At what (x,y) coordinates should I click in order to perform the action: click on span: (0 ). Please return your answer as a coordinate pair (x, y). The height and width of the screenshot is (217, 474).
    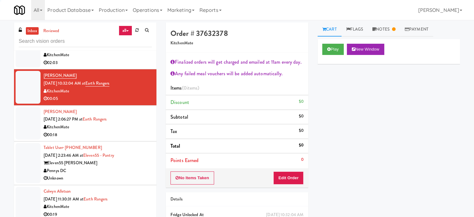
    Looking at the image, I should click on (191, 88).